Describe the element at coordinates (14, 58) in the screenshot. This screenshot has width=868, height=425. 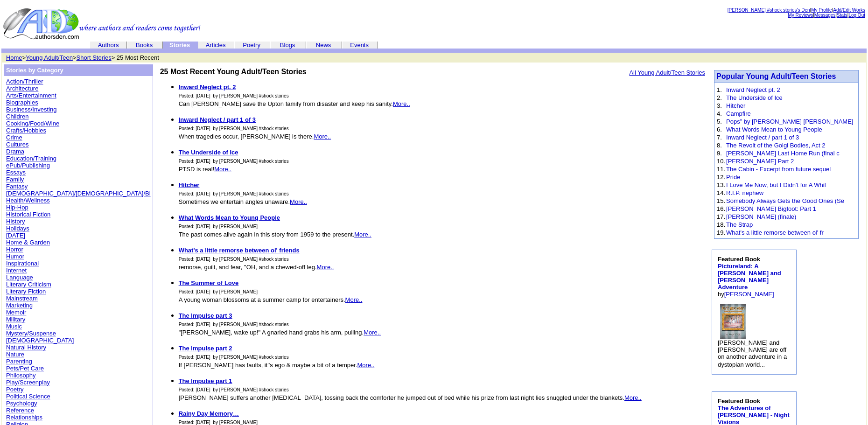
I see `a: Home` at that location.